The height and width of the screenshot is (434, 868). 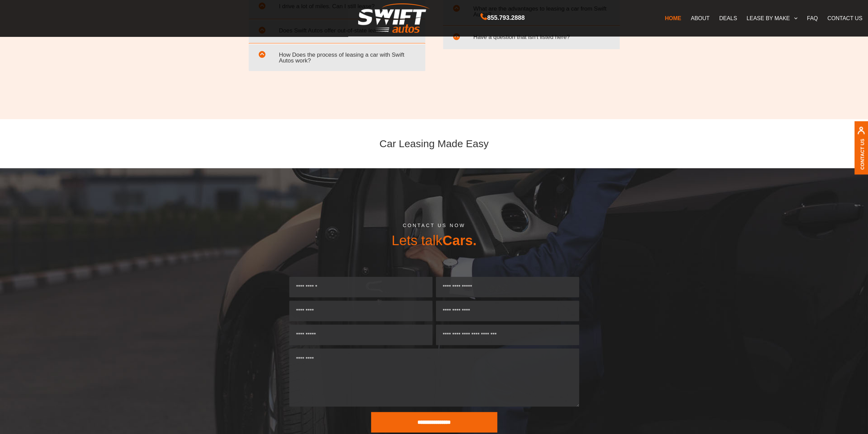 I want to click on a: Have a question that isn't listed here?, so click(x=531, y=38).